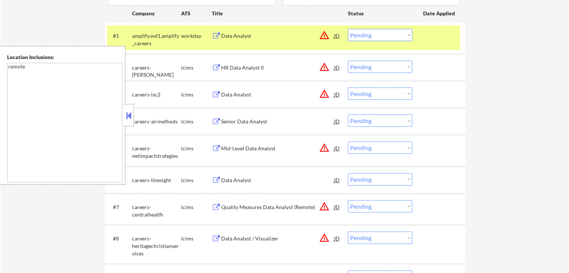  I want to click on div: careers-netimpactstrategies, so click(156, 152).